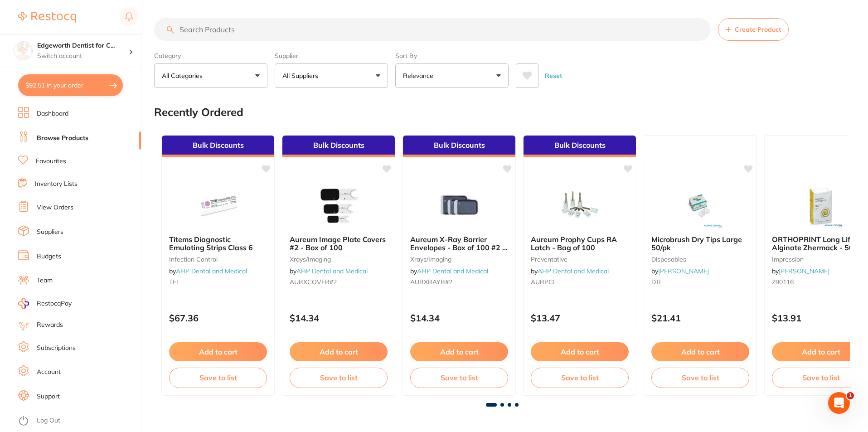  Describe the element at coordinates (580, 243) in the screenshot. I see `b: Aureum Prophy Cups RA Latch - Bag of 100` at that location.